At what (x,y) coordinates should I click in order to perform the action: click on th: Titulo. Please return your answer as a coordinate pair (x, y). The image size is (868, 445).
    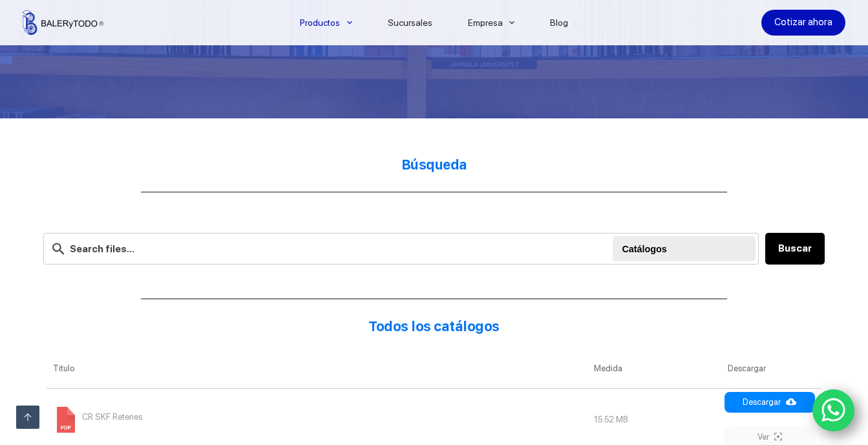
    Looking at the image, I should click on (317, 368).